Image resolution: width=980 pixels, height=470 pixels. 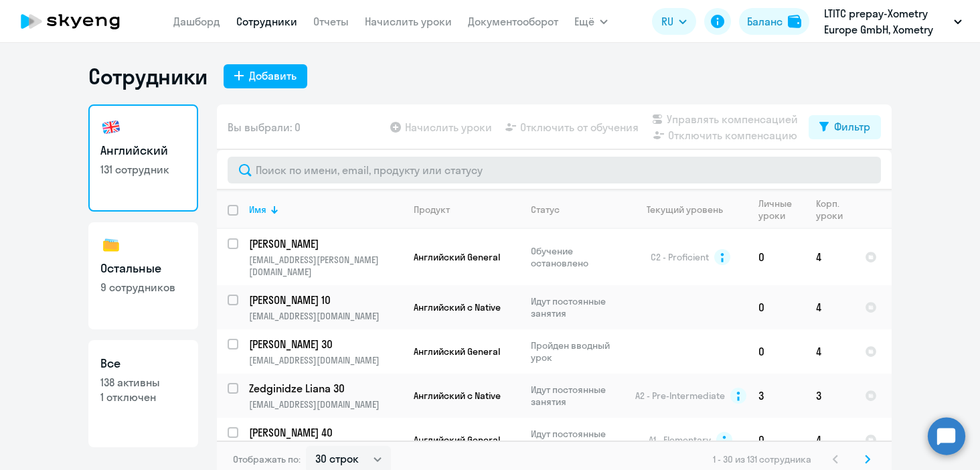 What do you see at coordinates (197, 21) in the screenshot?
I see `a: Дашборд` at bounding box center [197, 21].